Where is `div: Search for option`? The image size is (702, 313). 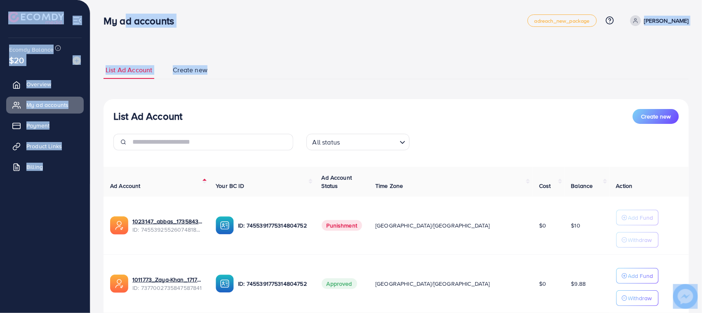
div: Search for option is located at coordinates (358, 142).